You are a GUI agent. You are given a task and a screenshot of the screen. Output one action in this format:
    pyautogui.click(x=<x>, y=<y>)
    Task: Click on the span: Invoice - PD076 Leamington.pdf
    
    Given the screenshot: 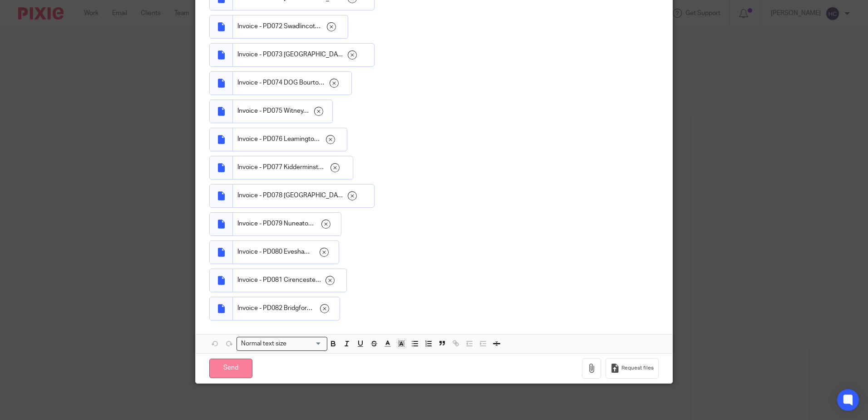 What is the action you would take?
    pyautogui.click(x=279, y=139)
    